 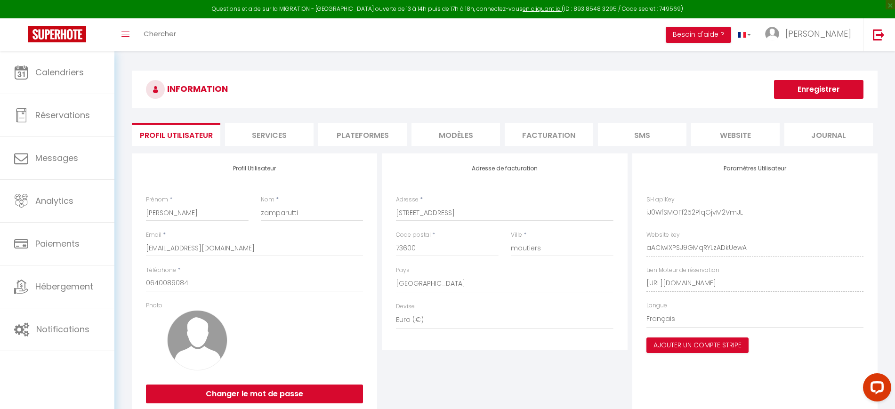 I want to click on li: MODÈLES, so click(x=456, y=134).